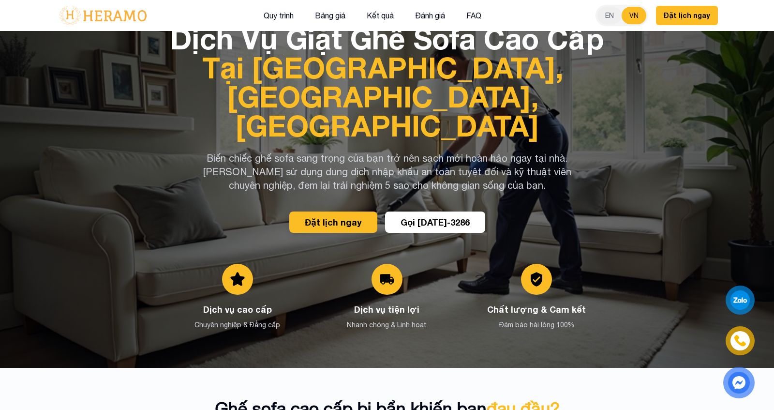  Describe the element at coordinates (279, 15) in the screenshot. I see `button: Quy trình` at that location.